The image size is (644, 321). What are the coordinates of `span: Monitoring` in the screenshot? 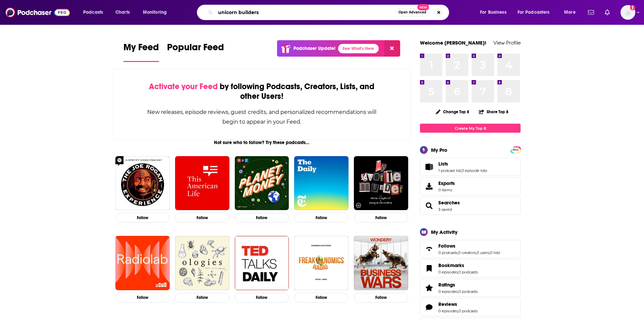 It's located at (155, 12).